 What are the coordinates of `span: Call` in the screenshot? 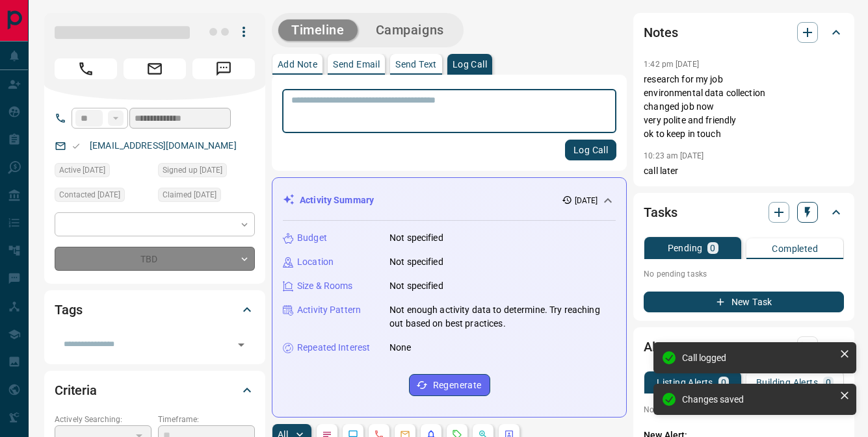 It's located at (86, 69).